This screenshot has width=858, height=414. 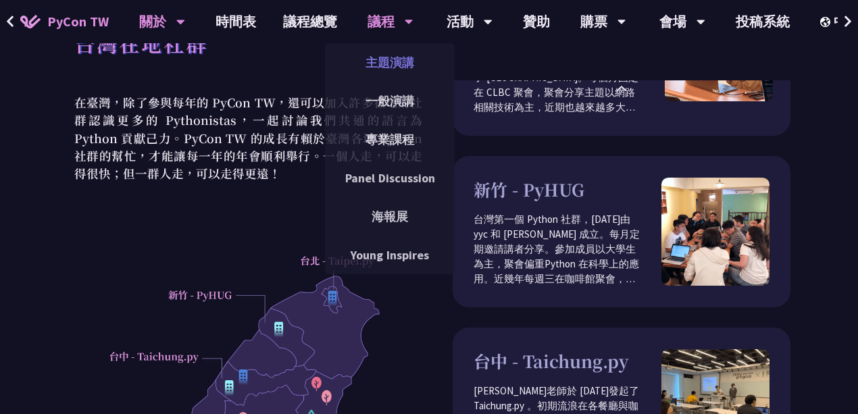 I want to click on img: pyhug, so click(x=716, y=232).